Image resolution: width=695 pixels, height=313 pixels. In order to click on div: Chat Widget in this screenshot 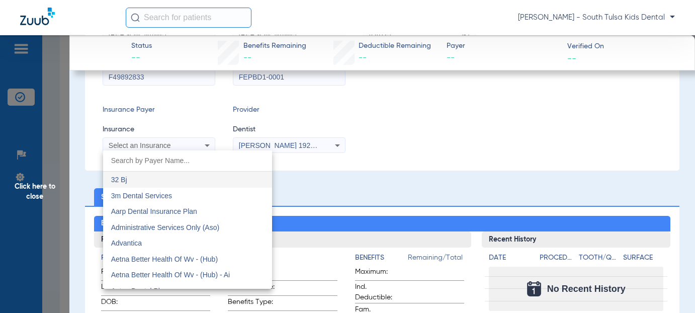, I will do `click(670, 289)`.